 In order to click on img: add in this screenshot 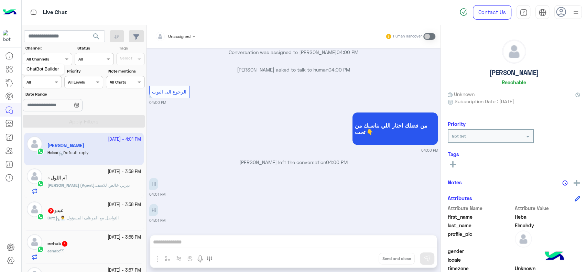, I will do `click(577, 183)`.